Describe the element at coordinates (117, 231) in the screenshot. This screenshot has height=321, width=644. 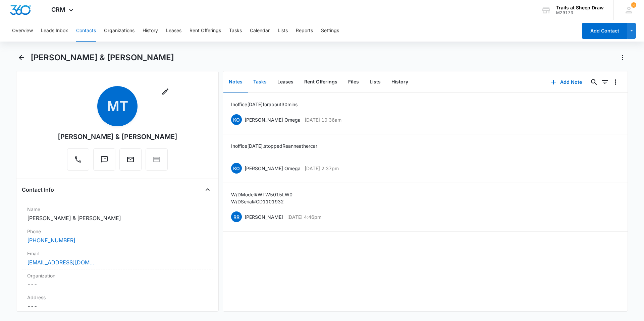
I see `label: Phone` at that location.